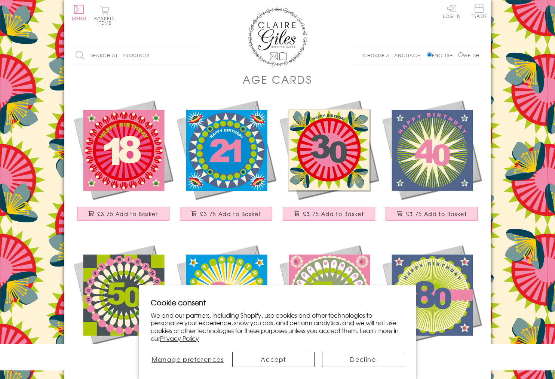  I want to click on img: Birthday Card, Age 18 - Pink Circle, Happy 18th Birthday, Embellished with pompoms, so click(123, 150).